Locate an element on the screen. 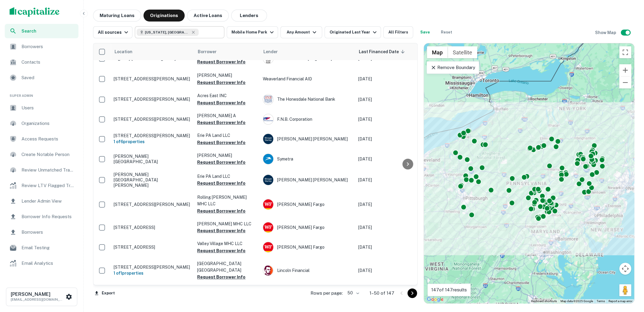  p: 1–50 of 147 is located at coordinates (382, 292).